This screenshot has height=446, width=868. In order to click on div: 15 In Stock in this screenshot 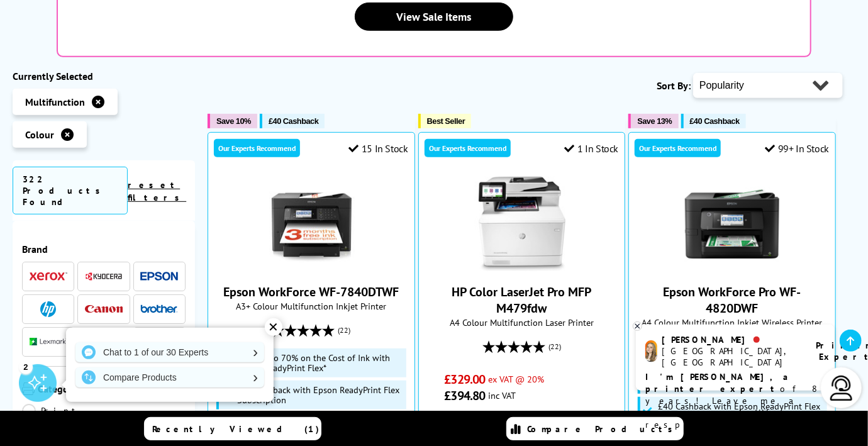, I will do `click(378, 148)`.